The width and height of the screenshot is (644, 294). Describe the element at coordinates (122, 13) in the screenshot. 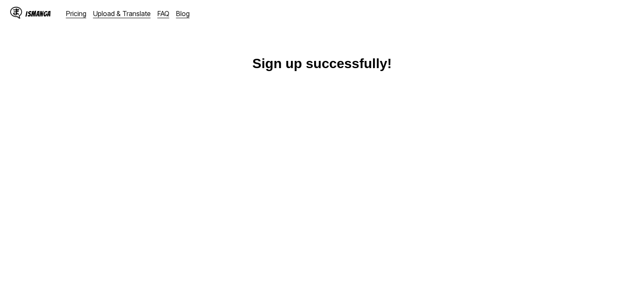

I see `a: Upload & Translate` at that location.